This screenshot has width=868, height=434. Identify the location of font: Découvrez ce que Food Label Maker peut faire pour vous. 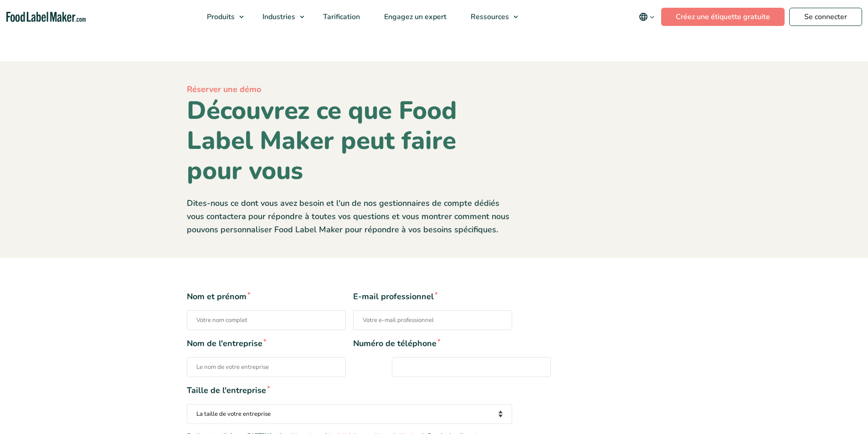
(322, 140).